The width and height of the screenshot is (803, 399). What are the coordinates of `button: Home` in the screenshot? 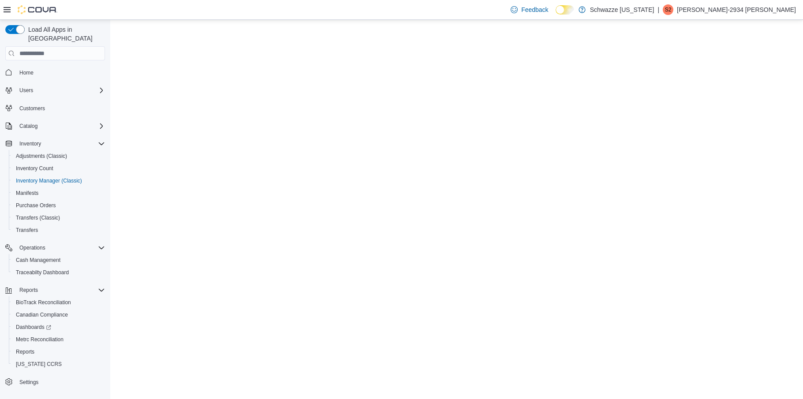 It's located at (55, 72).